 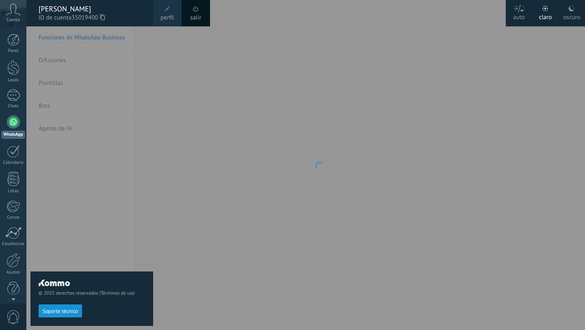 What do you see at coordinates (60, 311) in the screenshot?
I see `button: Soporte técnico` at bounding box center [60, 311].